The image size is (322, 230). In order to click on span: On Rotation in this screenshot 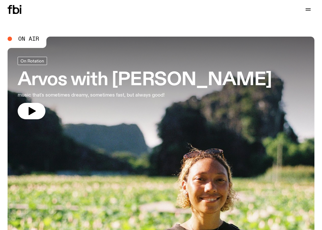, I will do `click(32, 61)`.